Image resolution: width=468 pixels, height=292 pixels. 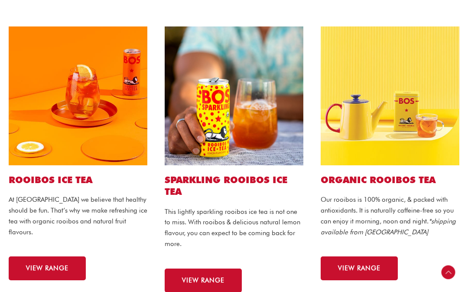 I want to click on h2: ROOIBOS ICE TEA, so click(x=78, y=180).